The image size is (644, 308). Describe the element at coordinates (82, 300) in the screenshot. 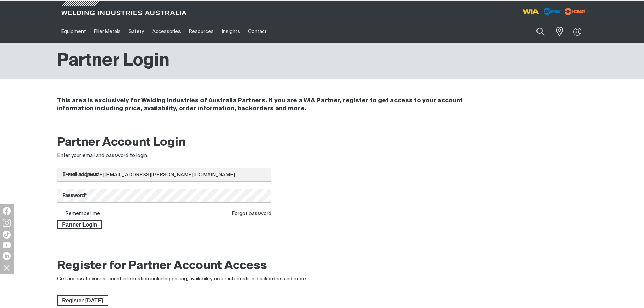

I see `a: Register Today` at that location.